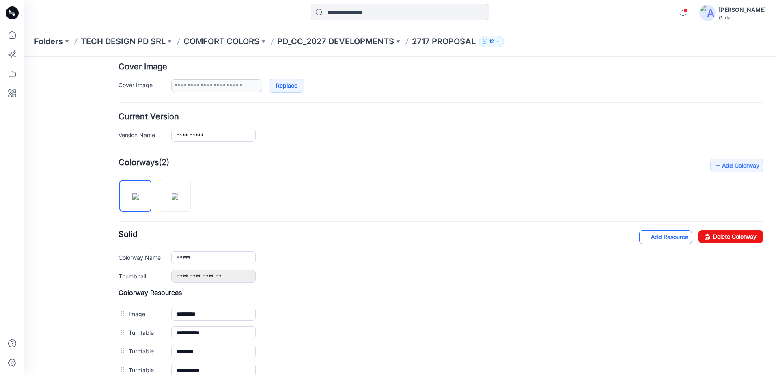 This screenshot has width=776, height=375. I want to click on div: Gildan, so click(743, 17).